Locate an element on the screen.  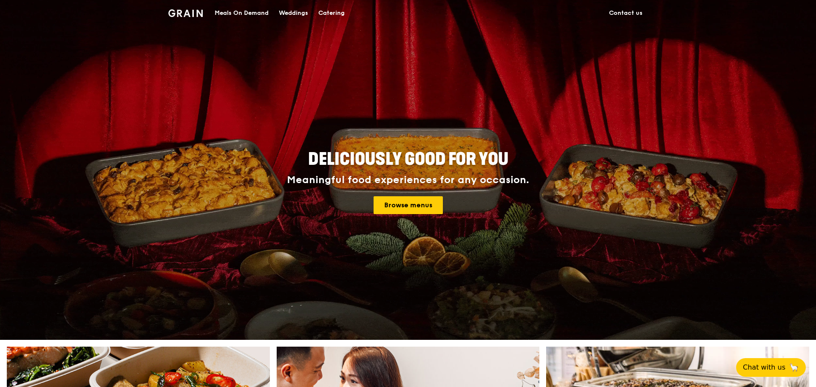
button: Chat with us🦙 is located at coordinates (771, 368).